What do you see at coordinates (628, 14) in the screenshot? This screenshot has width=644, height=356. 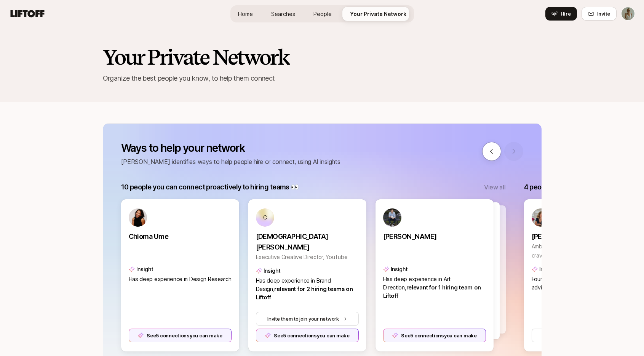 I see `img: Ashlea Sommer` at bounding box center [628, 14].